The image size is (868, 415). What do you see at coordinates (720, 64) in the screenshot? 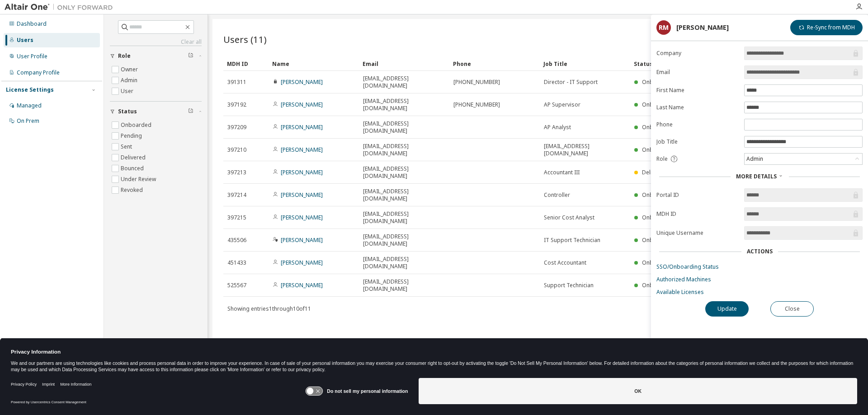
I see `div: Status` at bounding box center [720, 64].